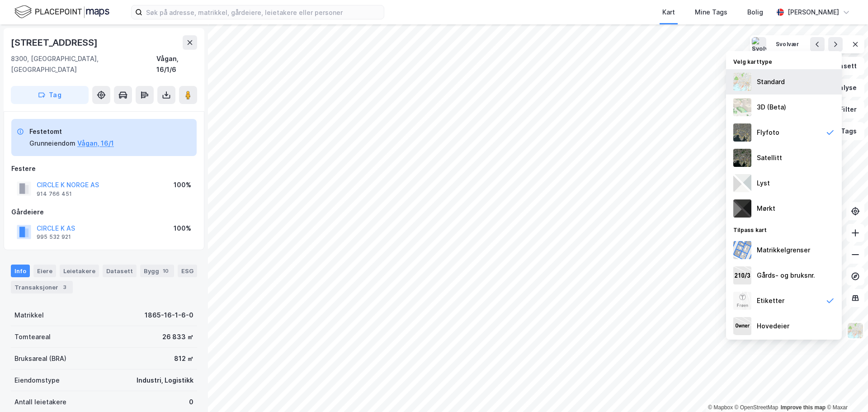 The width and height of the screenshot is (868, 412). What do you see at coordinates (37, 380) in the screenshot?
I see `div: Eiendomstype` at bounding box center [37, 380].